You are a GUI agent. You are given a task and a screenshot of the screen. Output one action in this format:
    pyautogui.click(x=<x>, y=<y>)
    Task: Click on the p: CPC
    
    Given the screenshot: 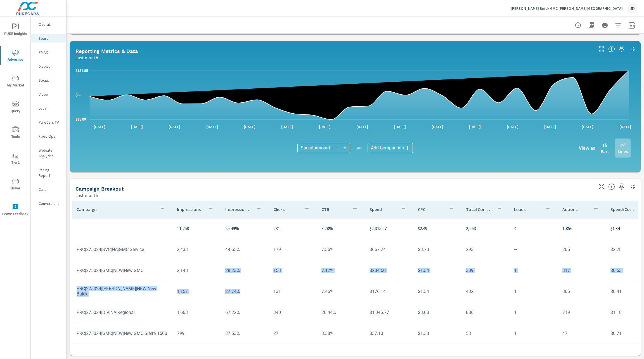 What is the action you would take?
    pyautogui.click(x=431, y=209)
    